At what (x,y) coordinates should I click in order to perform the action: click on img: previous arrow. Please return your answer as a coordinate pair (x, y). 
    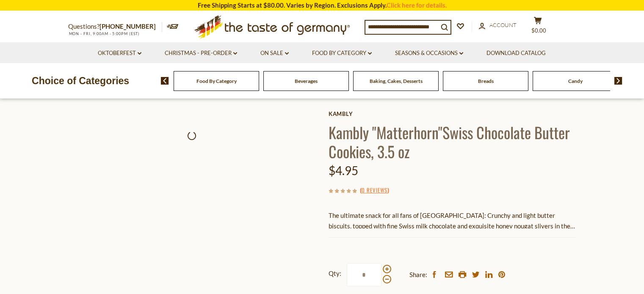
    Looking at the image, I should click on (164, 81).